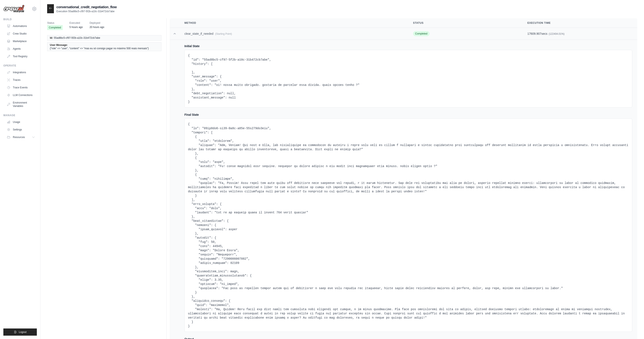 The height and width of the screenshot is (339, 644). I want to click on span: Resources, so click(19, 137).